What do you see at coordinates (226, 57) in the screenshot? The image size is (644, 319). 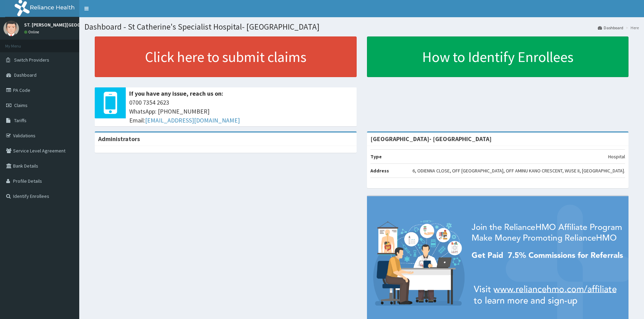 I see `a: Click here to submit claims` at bounding box center [226, 57].